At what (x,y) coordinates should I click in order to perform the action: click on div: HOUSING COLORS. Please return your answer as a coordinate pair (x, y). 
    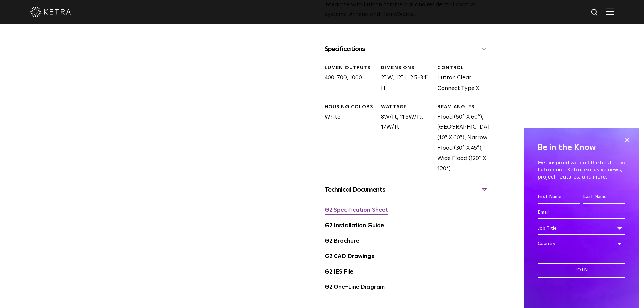
    Looking at the image, I should click on (351, 107).